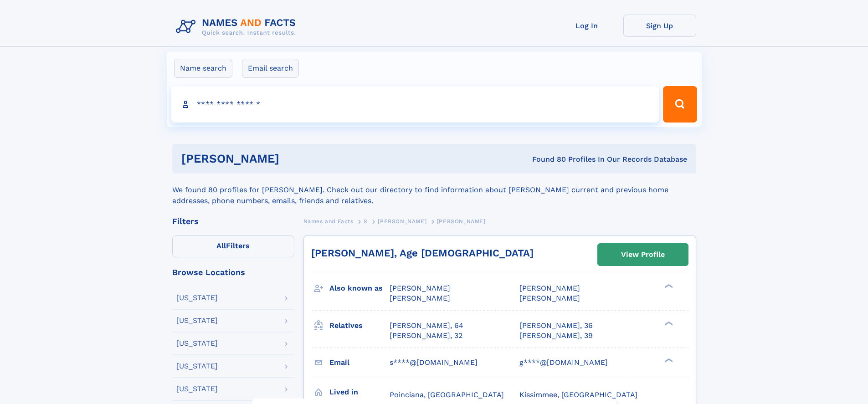  Describe the element at coordinates (203, 69) in the screenshot. I see `label: Name search` at that location.